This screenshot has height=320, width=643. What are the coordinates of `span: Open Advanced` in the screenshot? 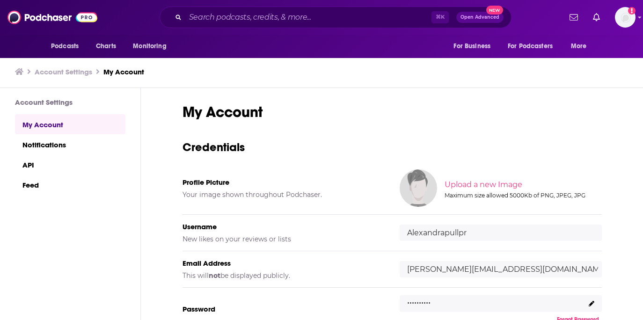 It's located at (479, 17).